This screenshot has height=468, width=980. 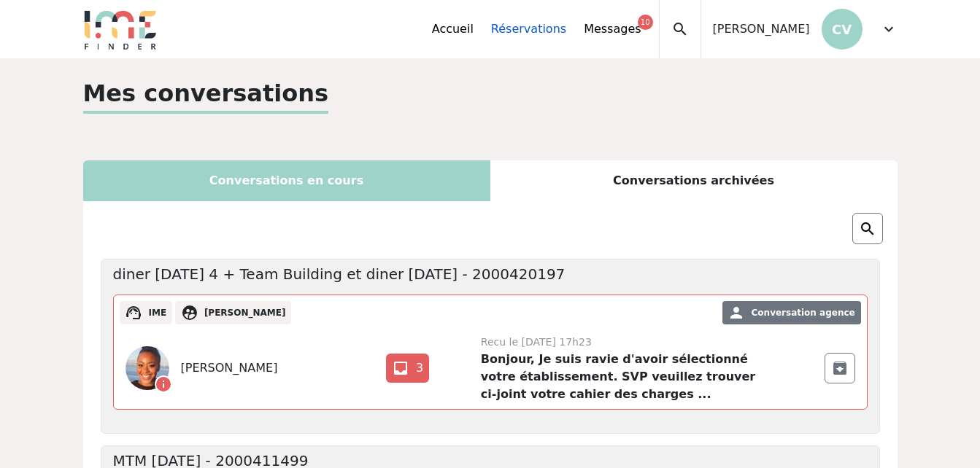 I want to click on div: Archiver cette conversation, so click(x=840, y=368).